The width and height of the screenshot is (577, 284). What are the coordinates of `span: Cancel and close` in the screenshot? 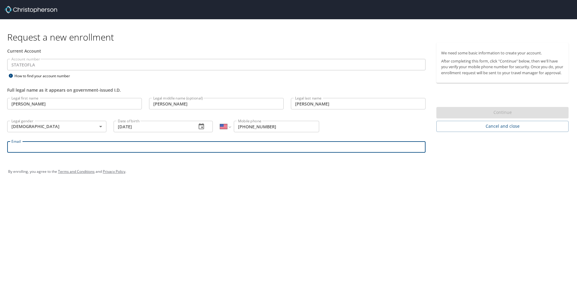 It's located at (503, 126).